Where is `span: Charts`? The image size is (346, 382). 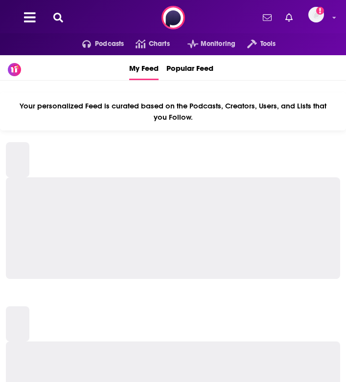 span: Charts is located at coordinates (159, 44).